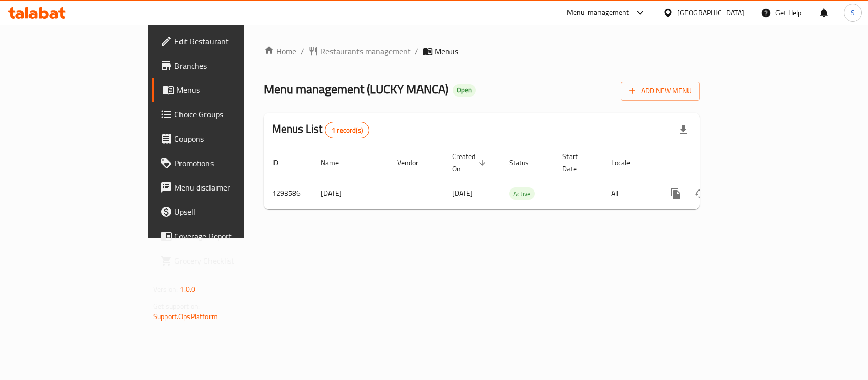  What do you see at coordinates (223, 212) in the screenshot?
I see `a: Upsell` at bounding box center [223, 212].